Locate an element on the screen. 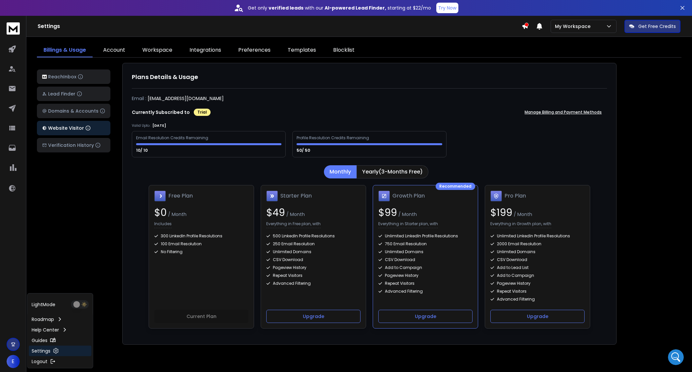 Image resolution: width=692 pixels, height=372 pixels. strong: AI-powered Lead Finder, is located at coordinates (355, 8).